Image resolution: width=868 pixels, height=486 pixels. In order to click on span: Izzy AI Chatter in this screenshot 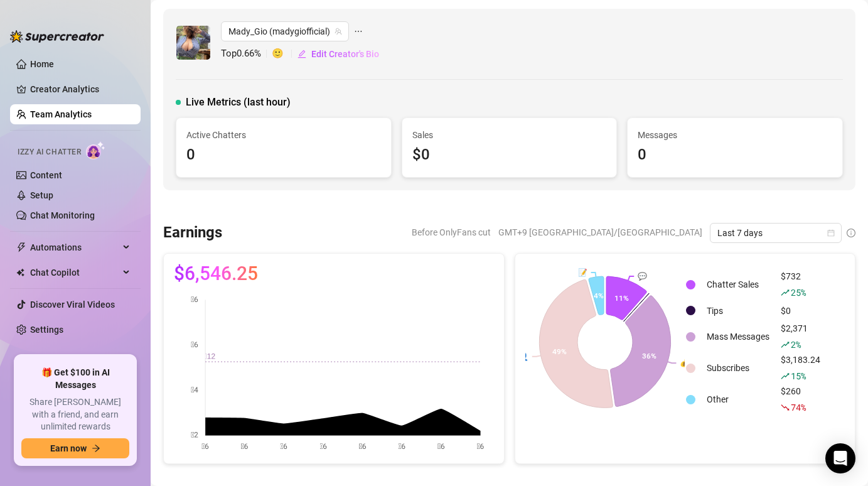, I will do `click(49, 152)`.